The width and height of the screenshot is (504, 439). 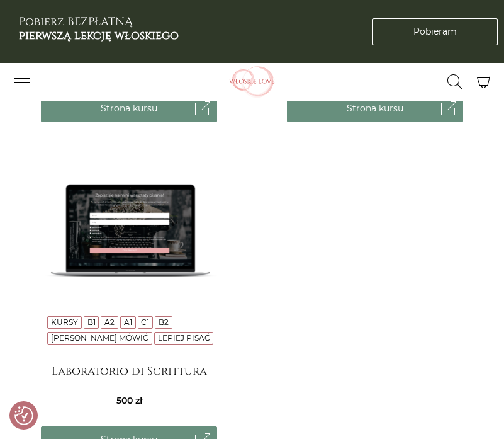 What do you see at coordinates (484, 82) in the screenshot?
I see `button: Koszyk` at bounding box center [484, 82].